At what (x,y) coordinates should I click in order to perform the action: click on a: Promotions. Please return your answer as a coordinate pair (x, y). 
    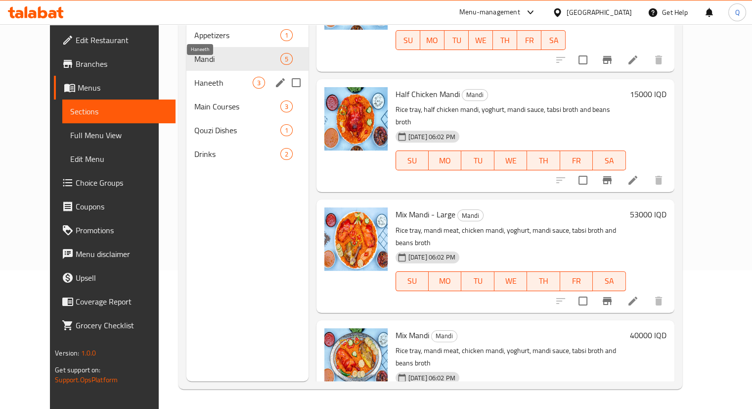
    Looking at the image, I should click on (115, 230).